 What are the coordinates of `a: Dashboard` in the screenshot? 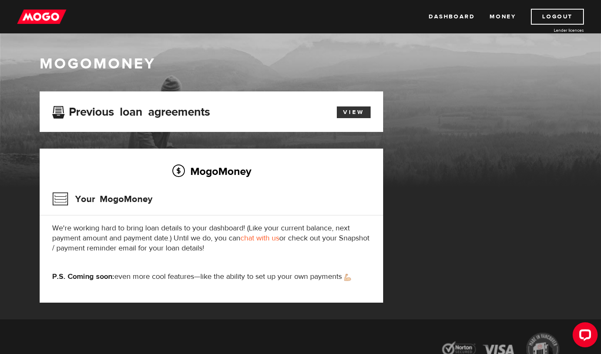 It's located at (451, 17).